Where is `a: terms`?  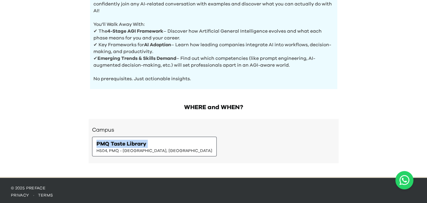 a: terms is located at coordinates (46, 195).